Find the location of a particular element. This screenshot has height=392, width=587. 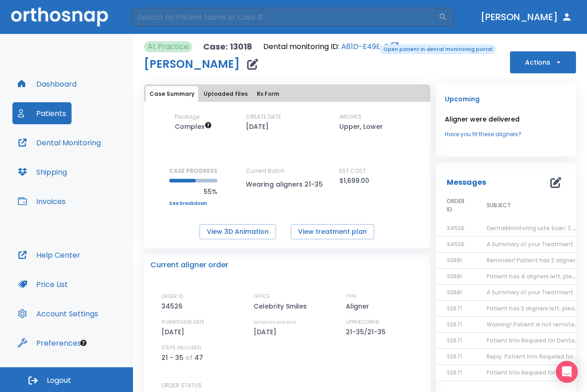

span: Up to 50 Steps (100 aligners) is located at coordinates (193, 126).